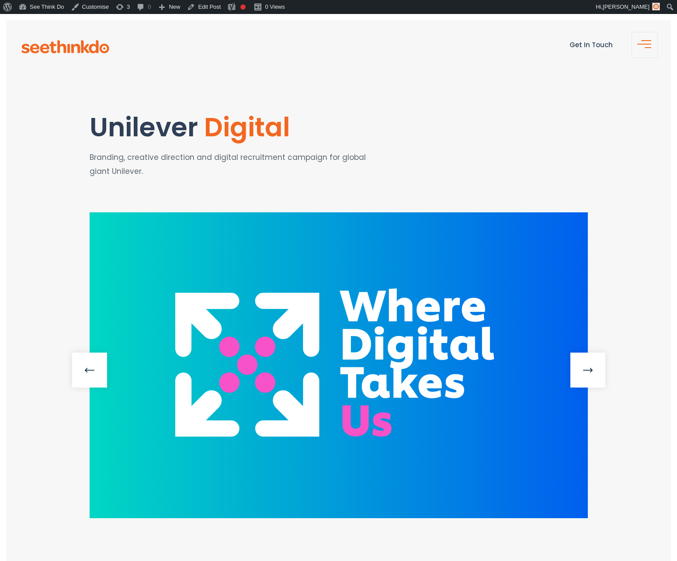 The image size is (677, 561). What do you see at coordinates (232, 127) in the screenshot?
I see `h1: Unilever Digital` at bounding box center [232, 127].